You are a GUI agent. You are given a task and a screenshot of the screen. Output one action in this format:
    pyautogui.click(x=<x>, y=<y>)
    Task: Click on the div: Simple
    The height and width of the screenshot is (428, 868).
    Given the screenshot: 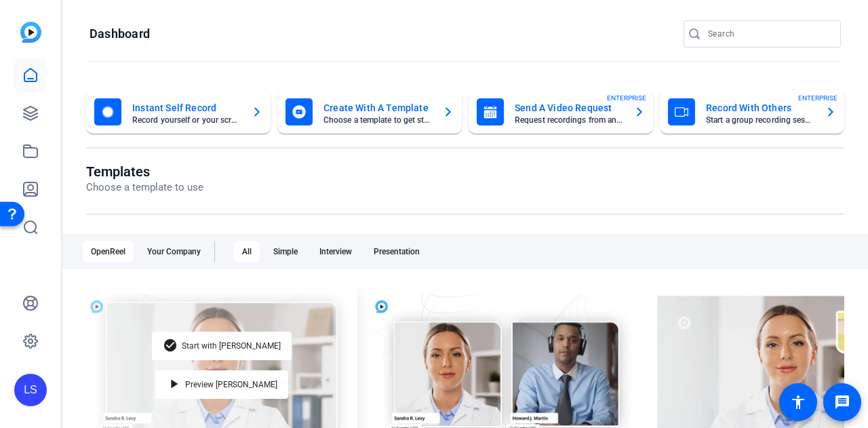 What is the action you would take?
    pyautogui.click(x=286, y=252)
    